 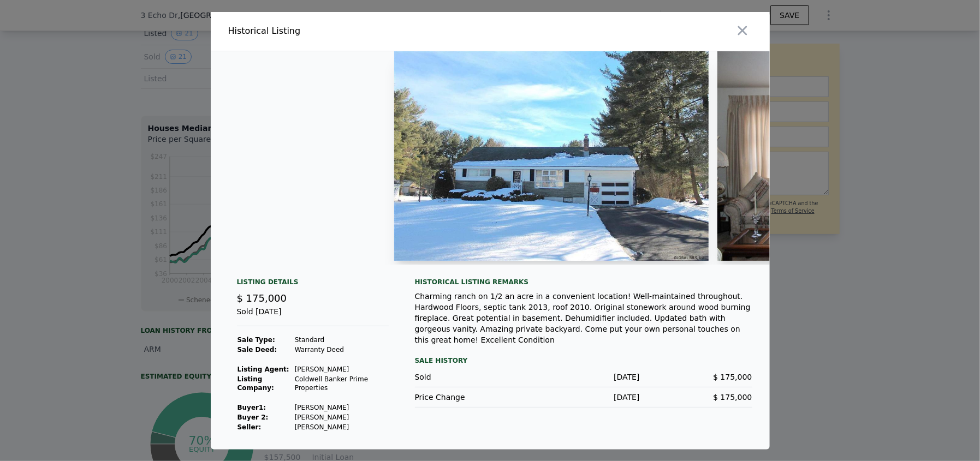 What do you see at coordinates (471, 377) in the screenshot?
I see `div: Sold` at bounding box center [471, 377].